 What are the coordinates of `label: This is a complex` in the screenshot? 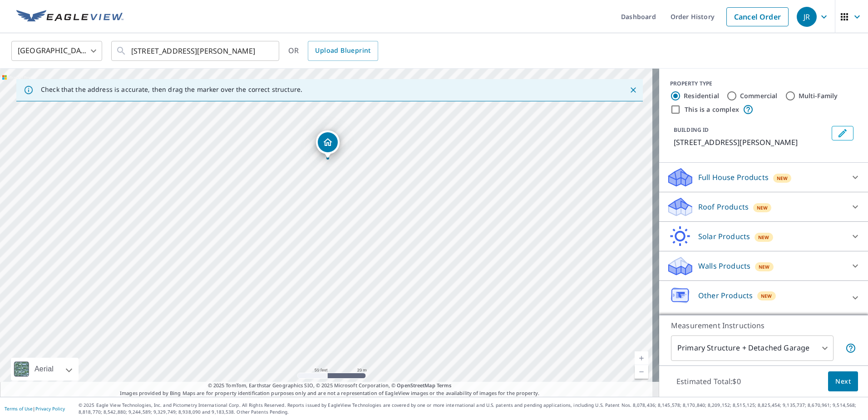 It's located at (712, 109).